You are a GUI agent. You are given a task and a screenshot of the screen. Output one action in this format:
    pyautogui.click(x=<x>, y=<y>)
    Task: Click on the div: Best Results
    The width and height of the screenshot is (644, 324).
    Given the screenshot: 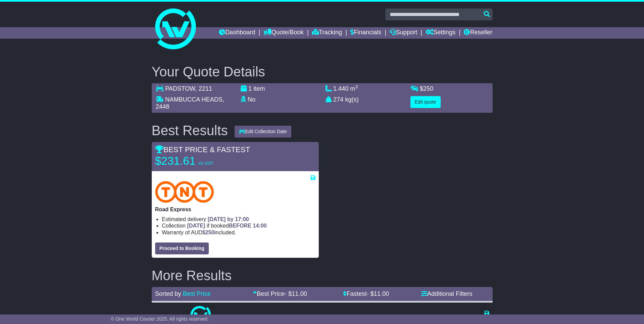 What is the action you would take?
    pyautogui.click(x=190, y=130)
    